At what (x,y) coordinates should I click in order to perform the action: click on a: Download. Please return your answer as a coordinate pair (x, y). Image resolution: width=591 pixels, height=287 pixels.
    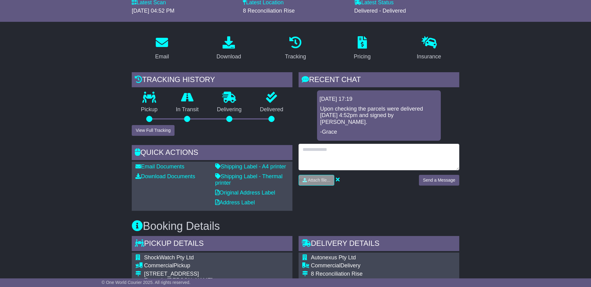
    Looking at the image, I should click on (229, 49).